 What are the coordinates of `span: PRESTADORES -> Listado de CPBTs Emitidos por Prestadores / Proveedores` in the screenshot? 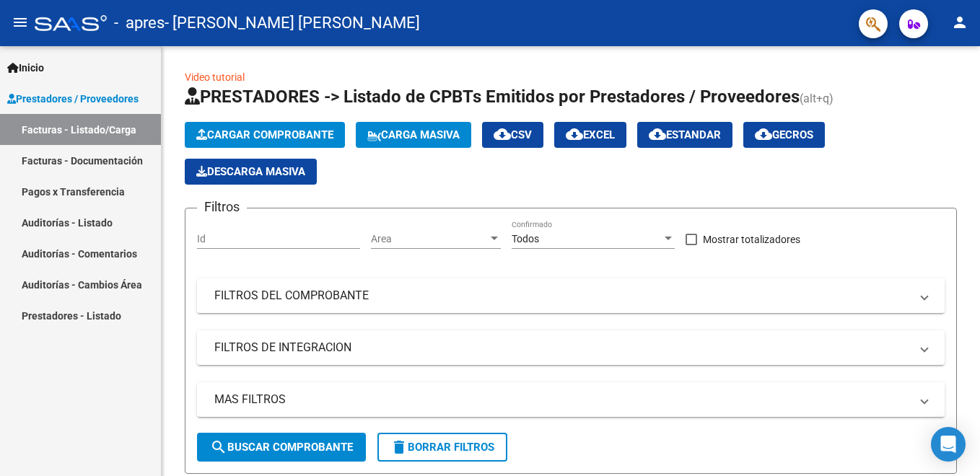 It's located at (492, 97).